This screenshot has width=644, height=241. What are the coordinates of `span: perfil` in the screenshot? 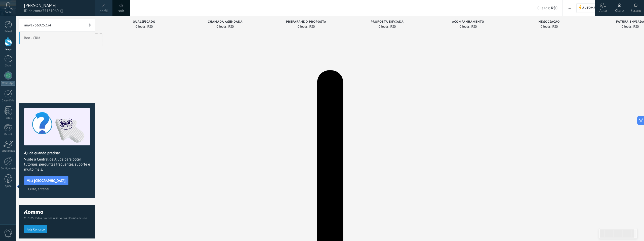 It's located at (104, 11).